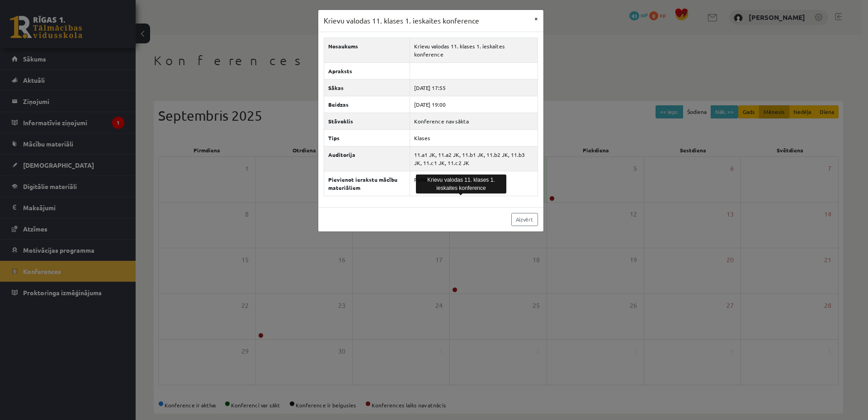 Image resolution: width=868 pixels, height=420 pixels. I want to click on td: Krievu valodas 11. klases 1. ieskaites konference, so click(474, 50).